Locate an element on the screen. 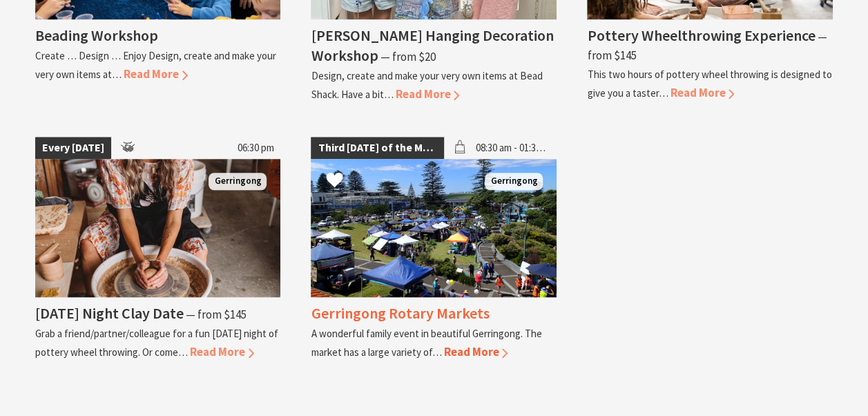 This screenshot has width=868, height=416. img: Photo shows female sitting at pottery wheel with hands on a ball of clay is located at coordinates (158, 228).